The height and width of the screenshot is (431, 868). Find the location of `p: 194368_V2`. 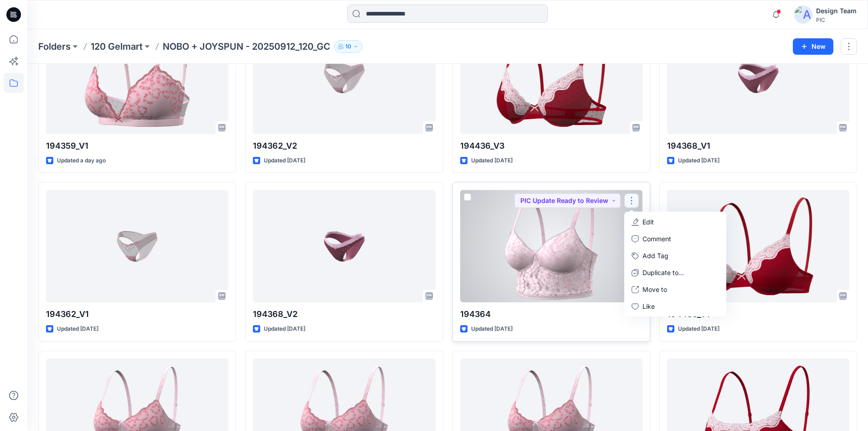

p: 194368_V2 is located at coordinates (344, 314).